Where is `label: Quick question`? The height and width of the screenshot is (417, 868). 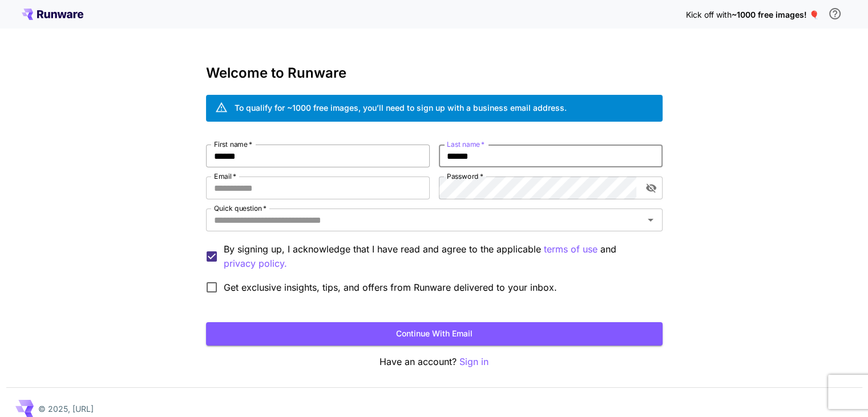
label: Quick question is located at coordinates (240, 208).